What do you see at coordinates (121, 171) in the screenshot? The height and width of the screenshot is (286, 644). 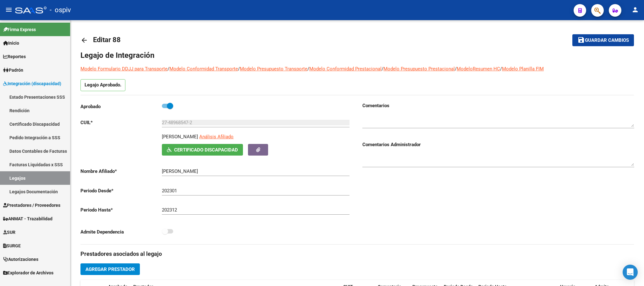 I see `p: Nombre Afiliado` at bounding box center [121, 171].